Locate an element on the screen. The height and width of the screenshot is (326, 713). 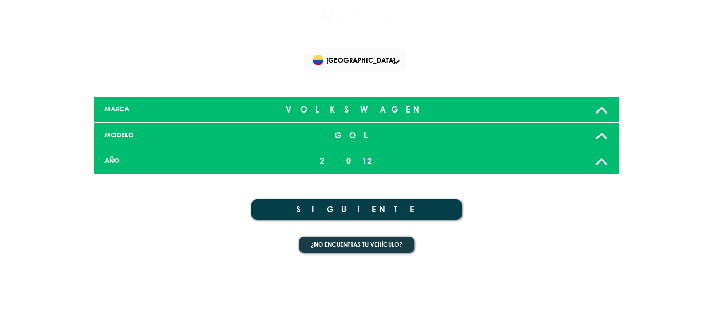
img: Flag of COLOMBIA is located at coordinates (318, 60).